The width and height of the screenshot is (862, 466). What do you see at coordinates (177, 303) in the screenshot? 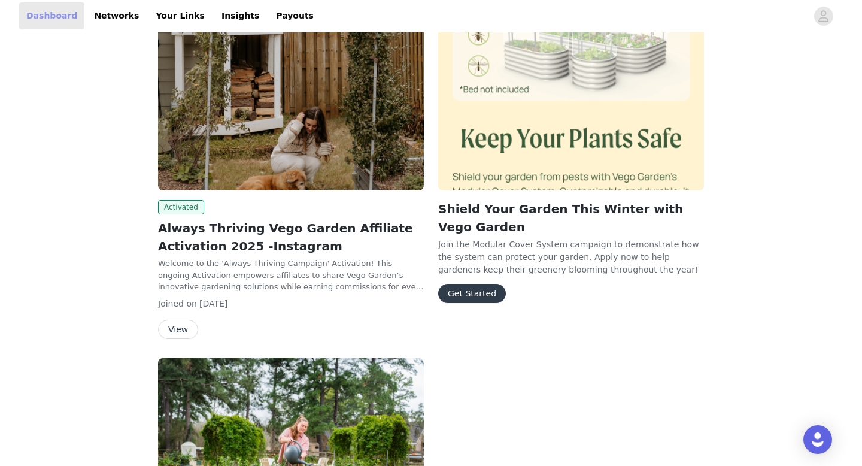
I see `span: Joined on` at bounding box center [177, 303].